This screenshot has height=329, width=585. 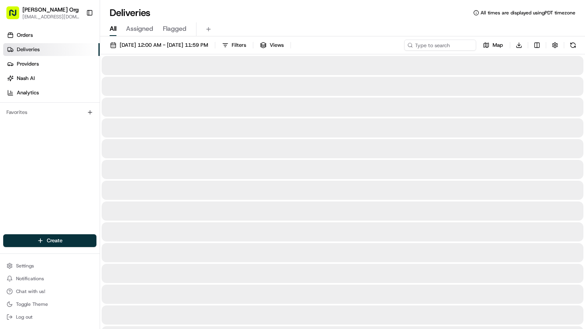 What do you see at coordinates (51, 35) in the screenshot?
I see `a: Orders` at bounding box center [51, 35].